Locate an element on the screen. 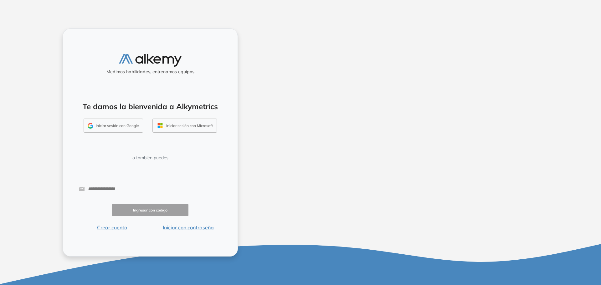 The width and height of the screenshot is (601, 285). button: Iniciar con contraseña is located at coordinates (188, 228).